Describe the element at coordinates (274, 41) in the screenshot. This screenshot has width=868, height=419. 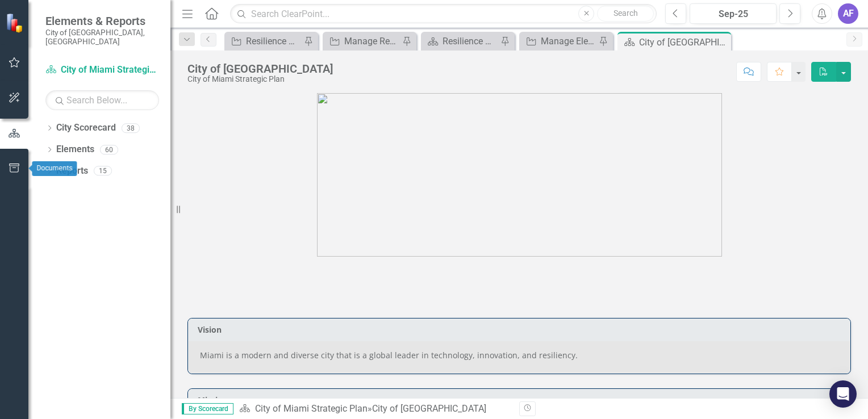
I see `div: Resilience Actions assigned to Resilience and Sustainability` at that location.